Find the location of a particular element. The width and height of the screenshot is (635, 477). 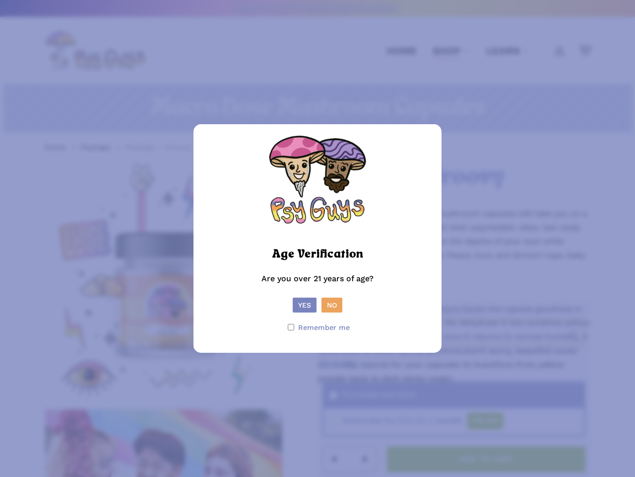

button: Yes is located at coordinates (305, 305).